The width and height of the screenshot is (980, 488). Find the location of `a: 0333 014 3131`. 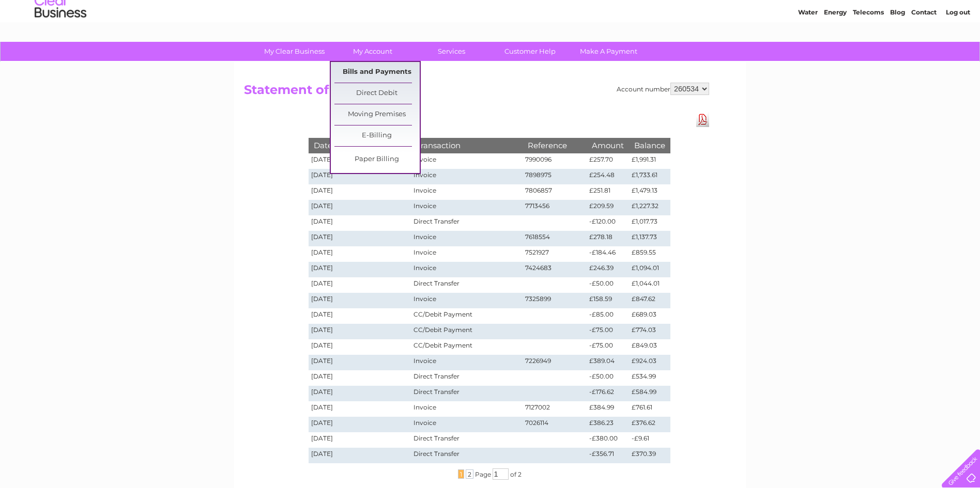

a: 0333 014 3131 is located at coordinates (821, 11).